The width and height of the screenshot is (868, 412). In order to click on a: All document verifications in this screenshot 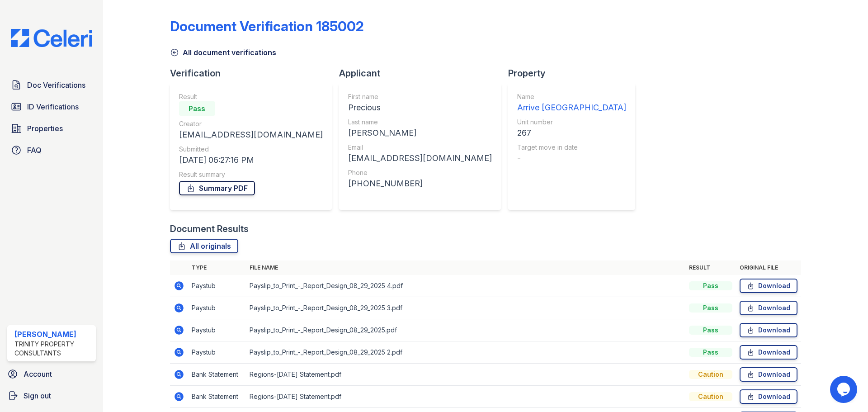, I will do `click(223, 52)`.